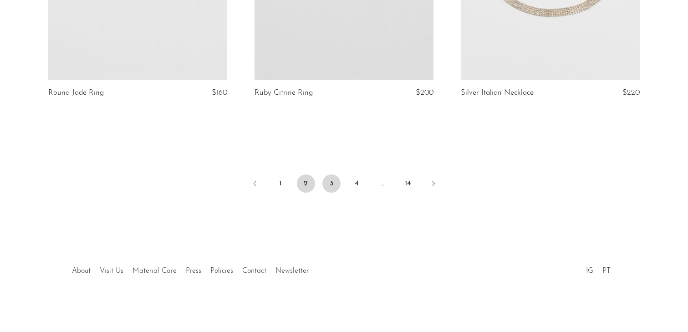 Image resolution: width=688 pixels, height=332 pixels. Describe the element at coordinates (254, 271) in the screenshot. I see `a: Contact` at that location.